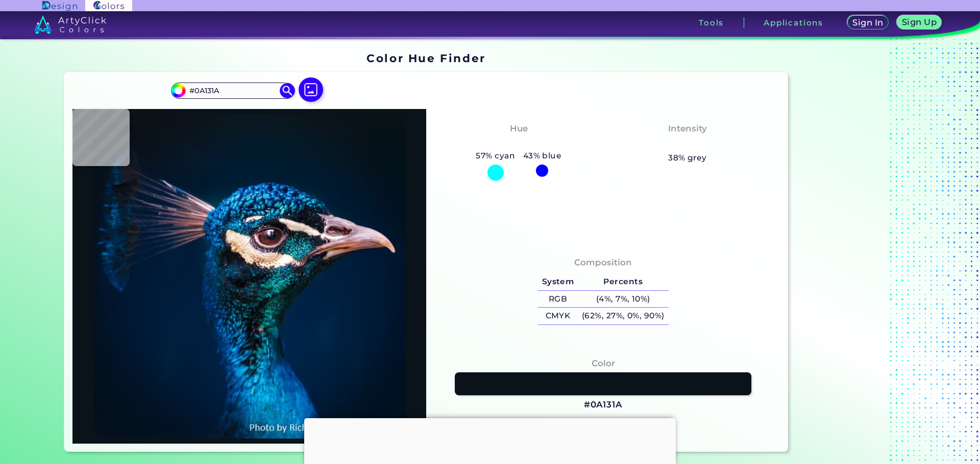  Describe the element at coordinates (711, 22) in the screenshot. I see `h3: Tools` at that location.